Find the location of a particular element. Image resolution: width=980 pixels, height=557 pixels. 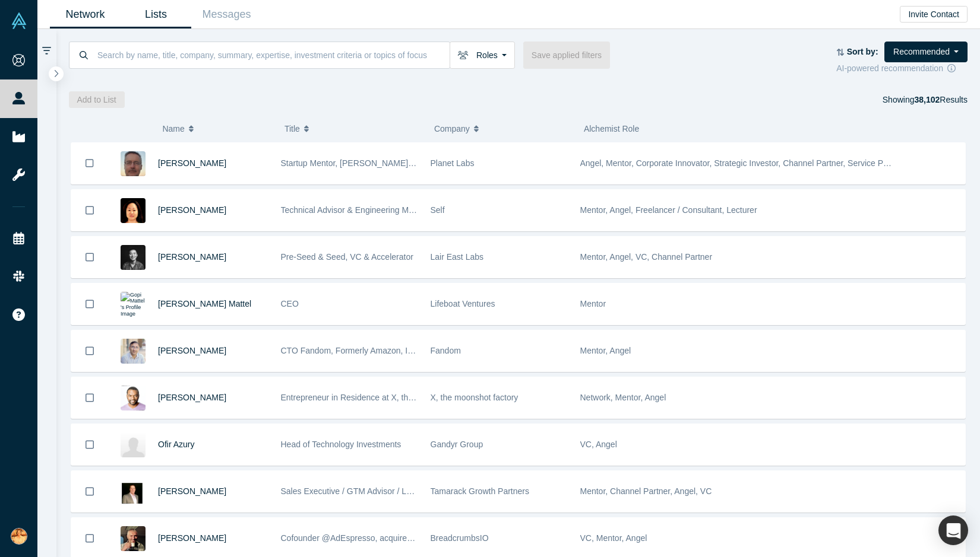

img: Alchemist Vault Logo is located at coordinates (19, 21).